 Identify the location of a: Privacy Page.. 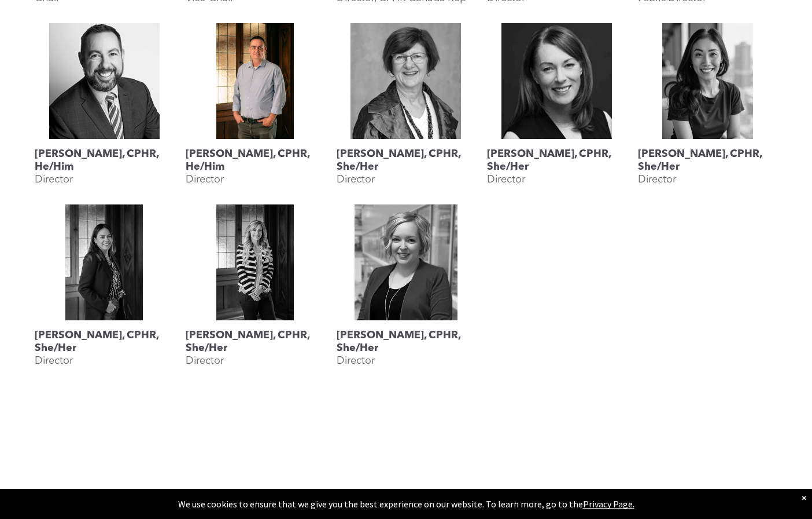
(608, 504).